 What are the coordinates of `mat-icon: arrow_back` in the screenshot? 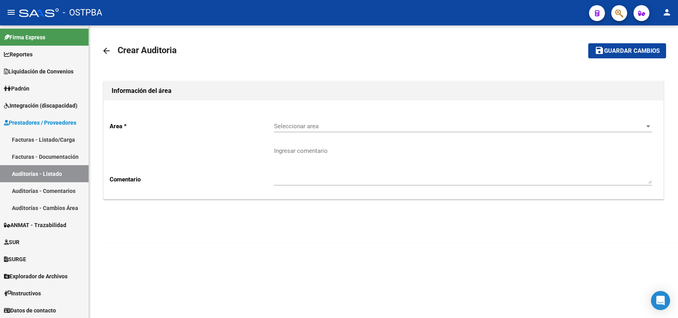 It's located at (106, 51).